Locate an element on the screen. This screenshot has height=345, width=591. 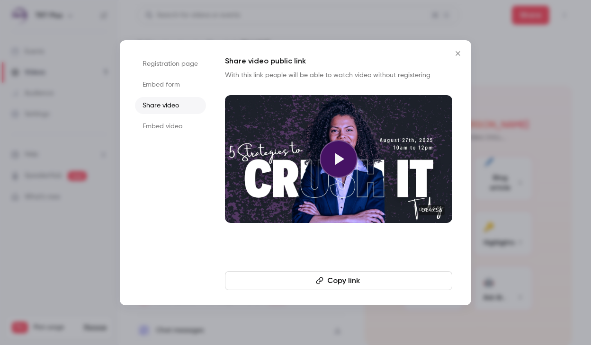
p: With this link people will be able to watch video without registering is located at coordinates (339, 75).